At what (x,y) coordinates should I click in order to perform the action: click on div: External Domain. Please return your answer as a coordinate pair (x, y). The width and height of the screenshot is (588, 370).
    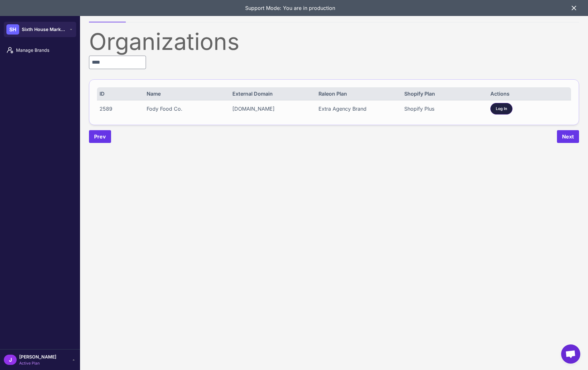
    Looking at the image, I should click on (272, 93).